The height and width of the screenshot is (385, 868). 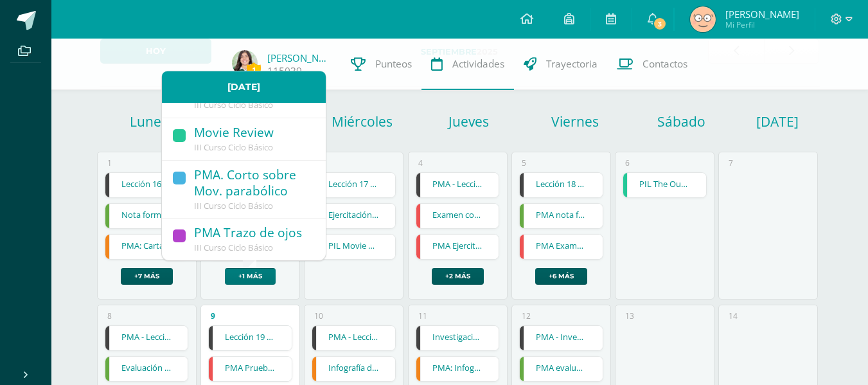 I want to click on div: PMA - Lección 19 | Tarea, so click(x=353, y=338).